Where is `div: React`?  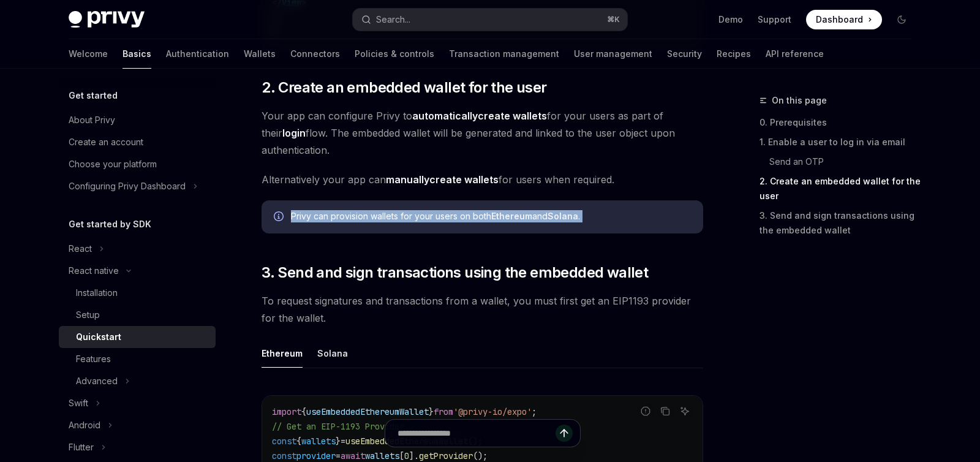
div: React is located at coordinates (80, 248).